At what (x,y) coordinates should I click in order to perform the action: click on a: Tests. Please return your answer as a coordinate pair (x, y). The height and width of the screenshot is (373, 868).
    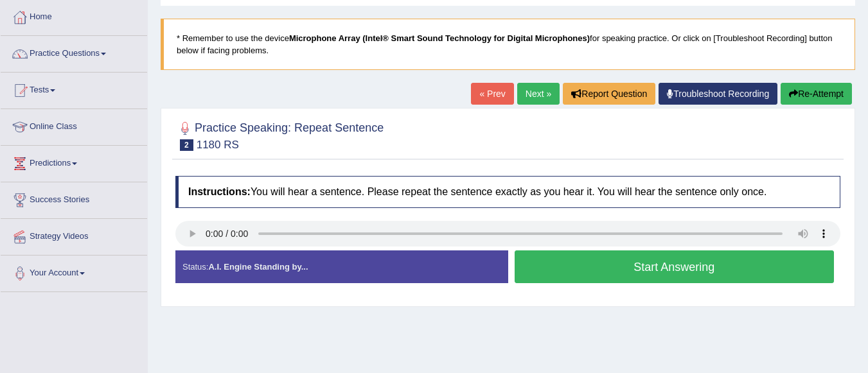
    Looking at the image, I should click on (74, 88).